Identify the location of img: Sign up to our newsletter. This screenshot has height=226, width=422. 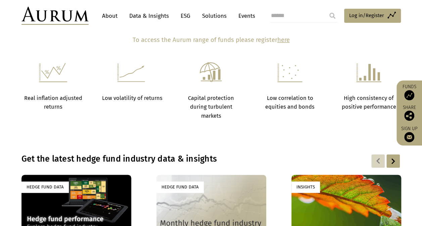
(409, 137).